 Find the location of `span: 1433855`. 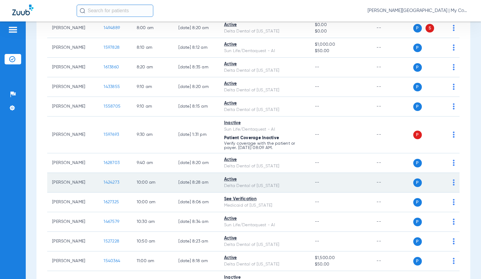

span: 1433855 is located at coordinates (112, 87).